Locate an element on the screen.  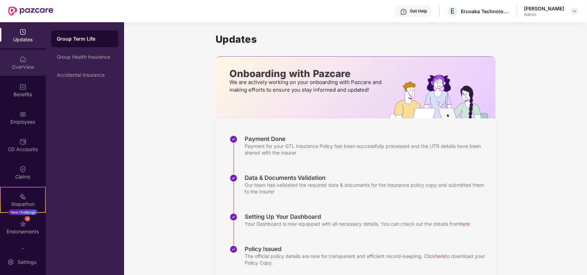
img: svg+xml;base64,PHN2ZyBpZD0iQ2xhaW0iIHhtbG5zPSJodHRwOi8vd3d3LnczLm9yZy8yMDAwL3N2ZyIgd2lkdGg9IjIwIi... is located at coordinates (23, 169).